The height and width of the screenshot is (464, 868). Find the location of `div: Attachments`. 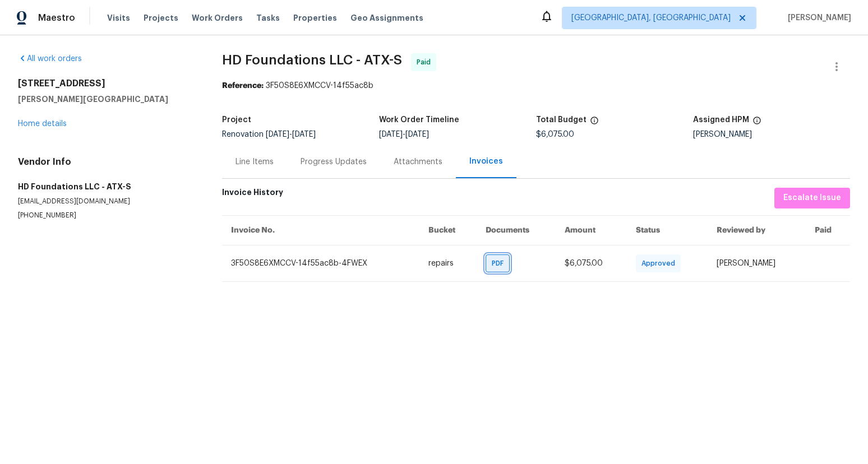

div: Attachments is located at coordinates (418, 162).